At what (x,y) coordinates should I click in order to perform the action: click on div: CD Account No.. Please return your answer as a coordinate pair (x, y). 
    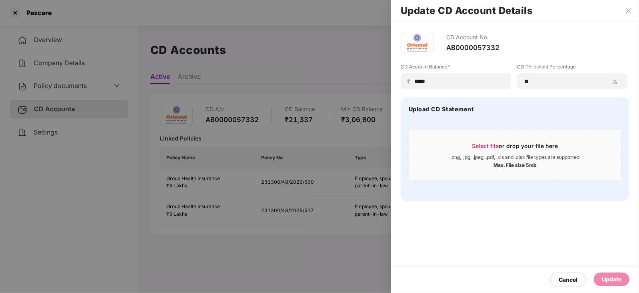
    Looking at the image, I should click on (472, 37).